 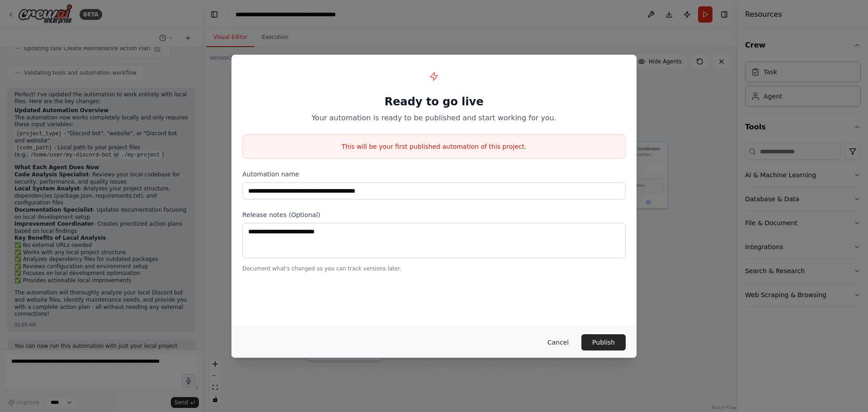 What do you see at coordinates (604, 343) in the screenshot?
I see `button: Publish` at bounding box center [604, 343].